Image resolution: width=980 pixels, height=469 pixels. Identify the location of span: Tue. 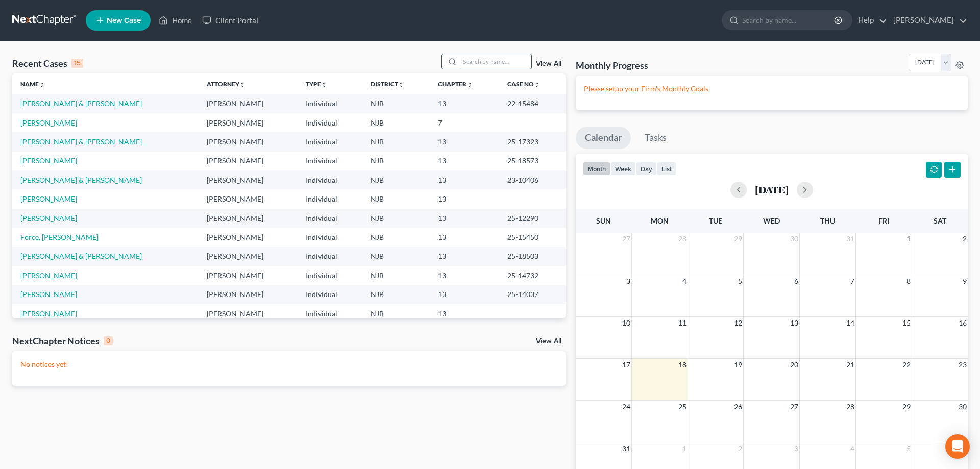
(716, 221).